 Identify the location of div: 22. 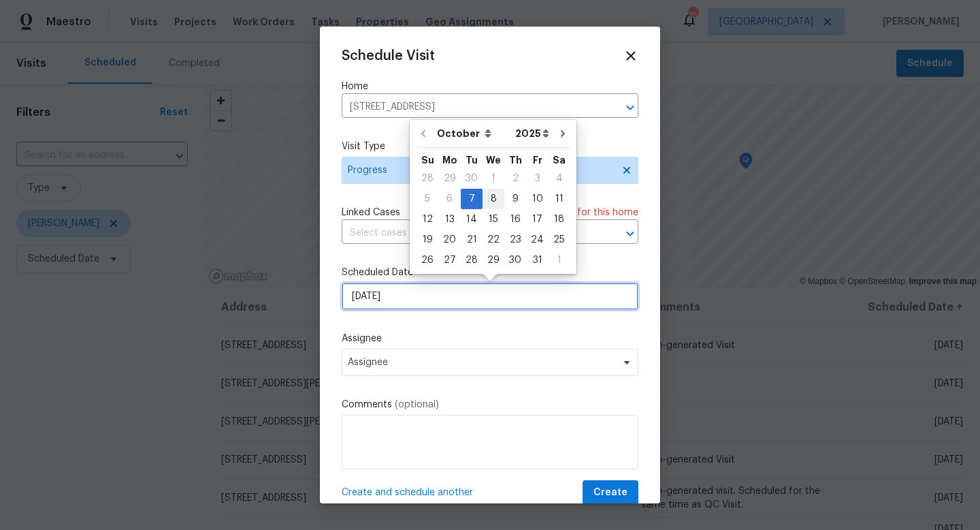
(493, 240).